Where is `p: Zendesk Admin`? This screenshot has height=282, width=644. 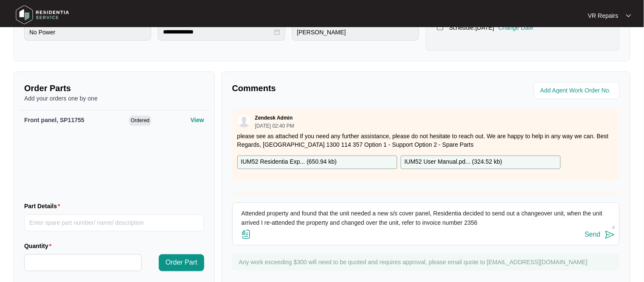
p: Zendesk Admin is located at coordinates (274, 118).